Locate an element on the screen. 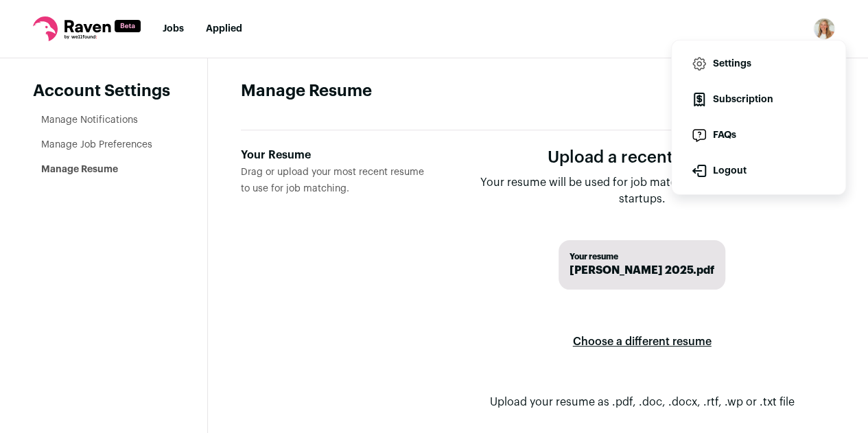 The height and width of the screenshot is (433, 868). button: Logout is located at coordinates (758, 171).